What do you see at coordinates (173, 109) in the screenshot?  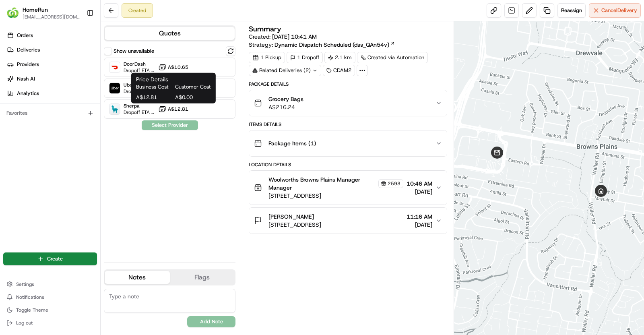 I see `button: A$12.81` at bounding box center [173, 109].